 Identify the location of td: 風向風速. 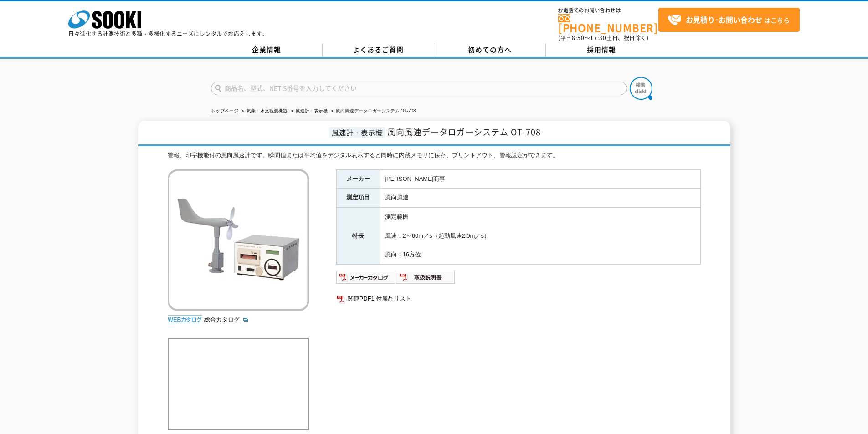
(539, 198).